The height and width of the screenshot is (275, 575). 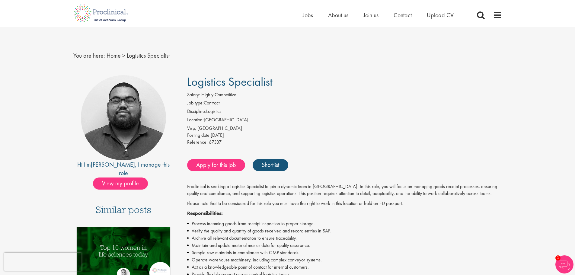 I want to click on span: Posting date:, so click(x=199, y=135).